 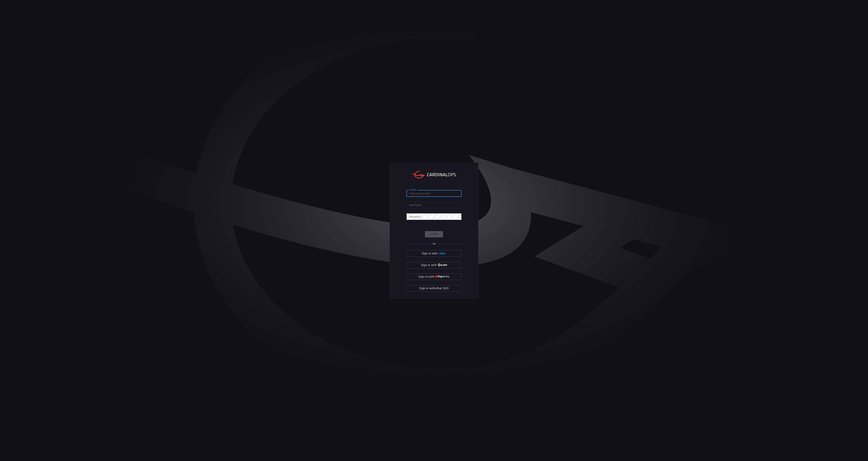 I want to click on span: Sign in with other SSO, so click(x=434, y=288).